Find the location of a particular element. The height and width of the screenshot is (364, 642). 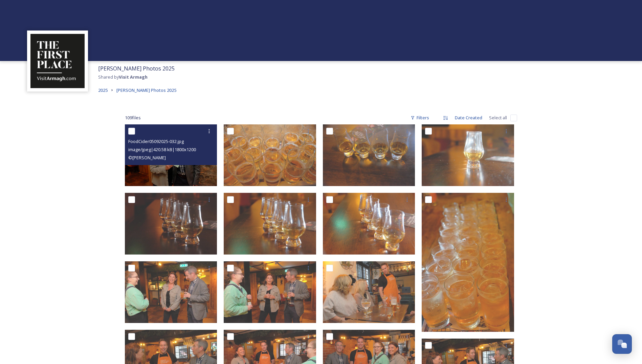

span: image/jpeg | 420.58 kB | 1800 x 1200 is located at coordinates (162, 149).